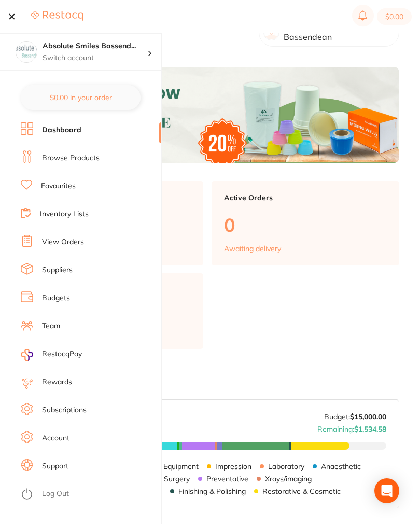 This screenshot has width=420, height=524. What do you see at coordinates (70, 158) in the screenshot?
I see `a: Browse Products` at bounding box center [70, 158].